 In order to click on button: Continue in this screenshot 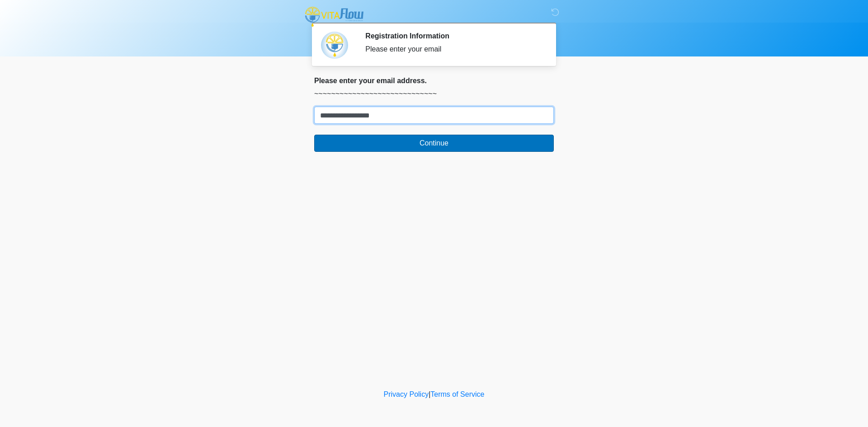, I will do `click(434, 143)`.